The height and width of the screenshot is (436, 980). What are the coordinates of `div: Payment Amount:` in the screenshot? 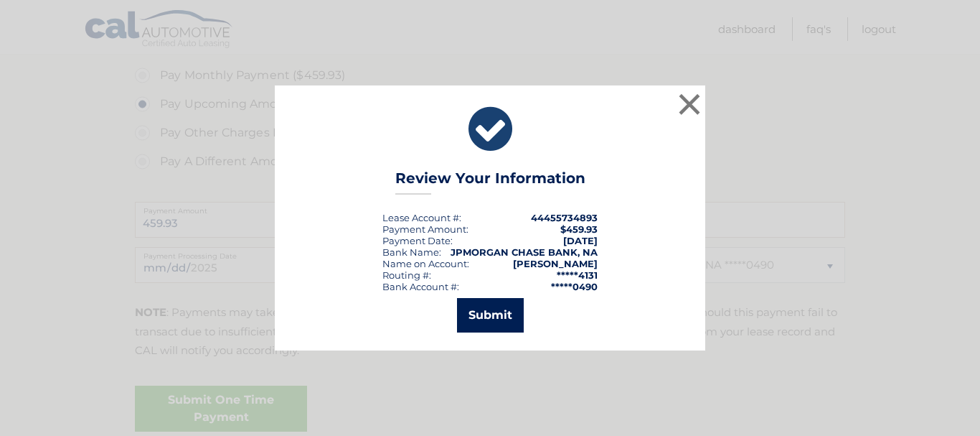 It's located at (425, 229).